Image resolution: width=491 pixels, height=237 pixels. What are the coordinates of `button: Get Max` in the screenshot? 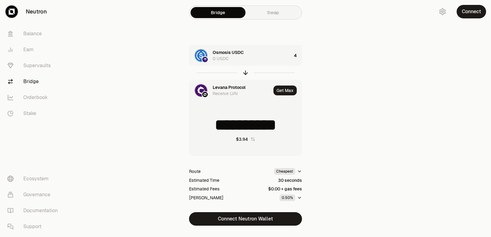 It's located at (285, 91).